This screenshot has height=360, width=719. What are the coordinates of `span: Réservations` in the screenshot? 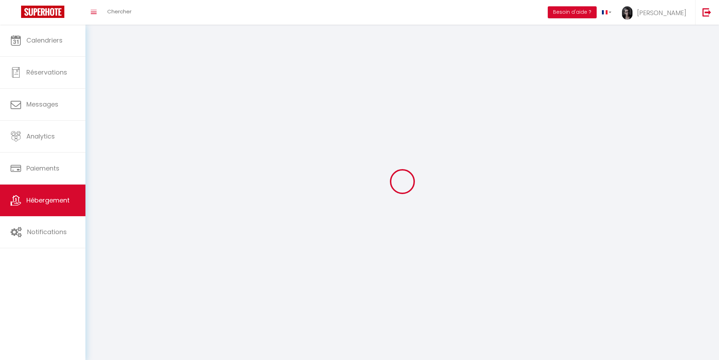 It's located at (47, 72).